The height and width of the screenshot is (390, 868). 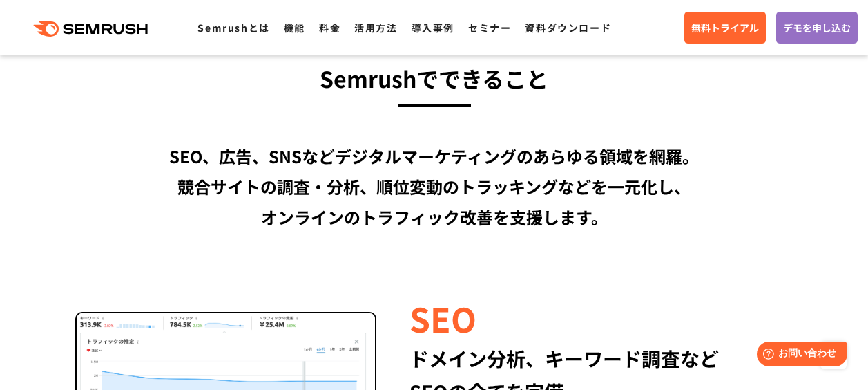 I want to click on a: 導入事例, so click(x=433, y=28).